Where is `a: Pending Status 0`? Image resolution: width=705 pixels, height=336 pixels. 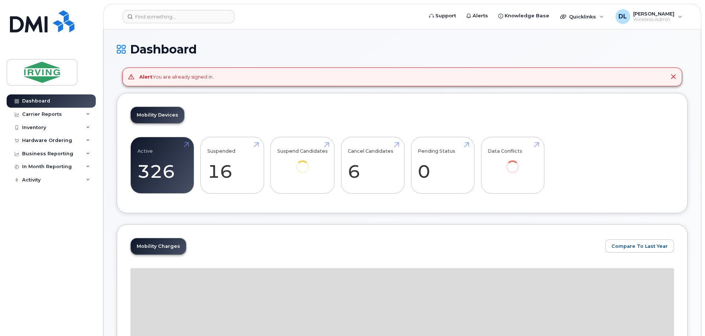
a: Pending Status 0 is located at coordinates (442, 165).